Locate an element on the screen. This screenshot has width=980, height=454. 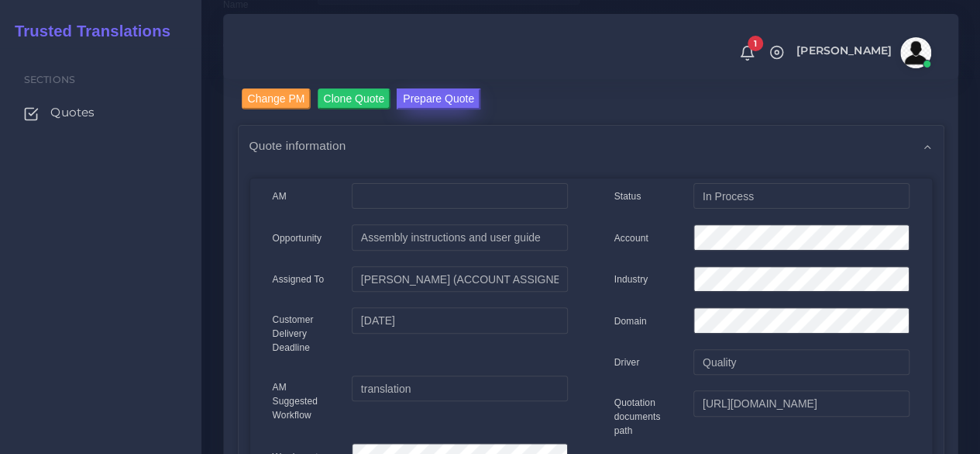
label: Domain is located at coordinates (631, 321).